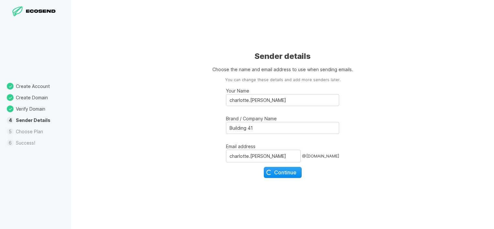 This screenshot has height=229, width=494. Describe the element at coordinates (283, 118) in the screenshot. I see `p: Brand / Company Name` at that location.